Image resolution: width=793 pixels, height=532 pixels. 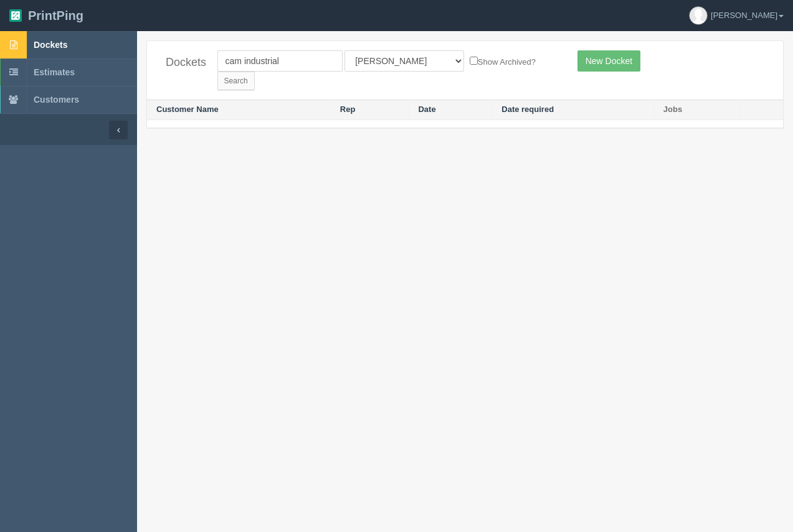 What do you see at coordinates (188, 109) in the screenshot?
I see `a: Customer Name` at bounding box center [188, 109].